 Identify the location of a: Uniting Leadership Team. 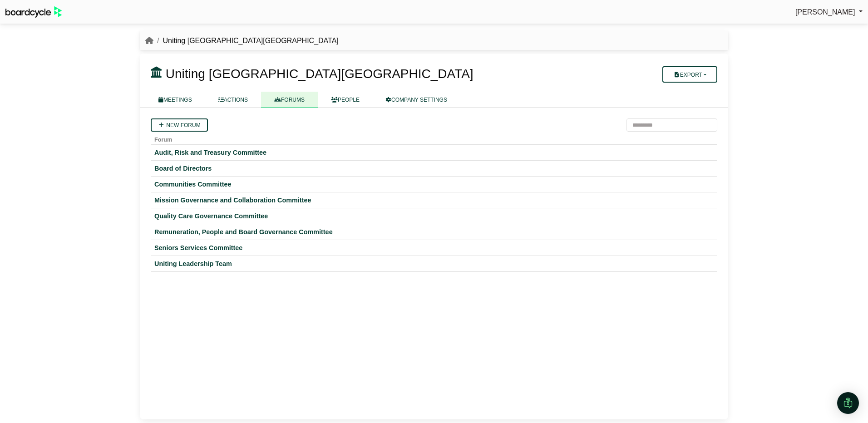
(434, 264).